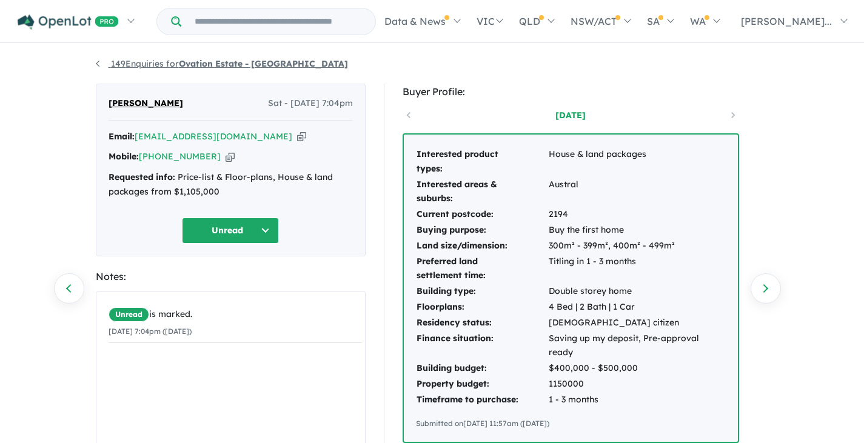 This screenshot has height=443, width=864. Describe the element at coordinates (230, 230) in the screenshot. I see `button: Unread` at that location.